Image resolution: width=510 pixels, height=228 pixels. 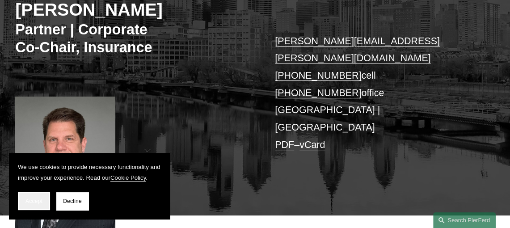 What do you see at coordinates (464, 220) in the screenshot?
I see `a: Search this site` at bounding box center [464, 220].